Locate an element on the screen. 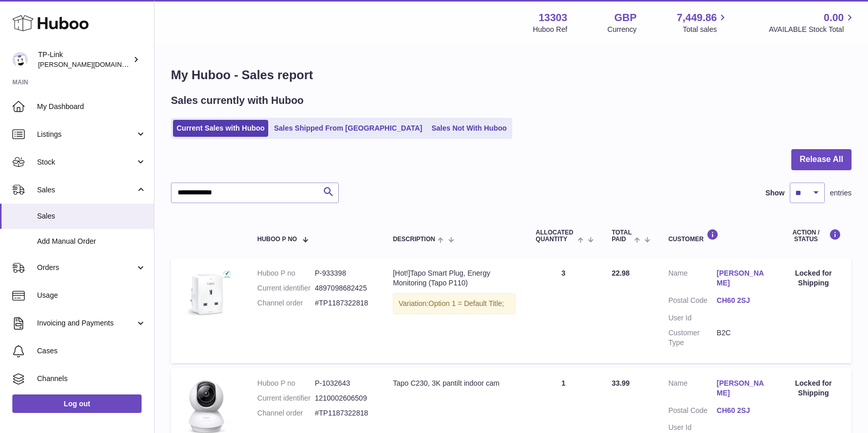 This screenshot has width=868, height=433. span: 0.00 is located at coordinates (833, 17).